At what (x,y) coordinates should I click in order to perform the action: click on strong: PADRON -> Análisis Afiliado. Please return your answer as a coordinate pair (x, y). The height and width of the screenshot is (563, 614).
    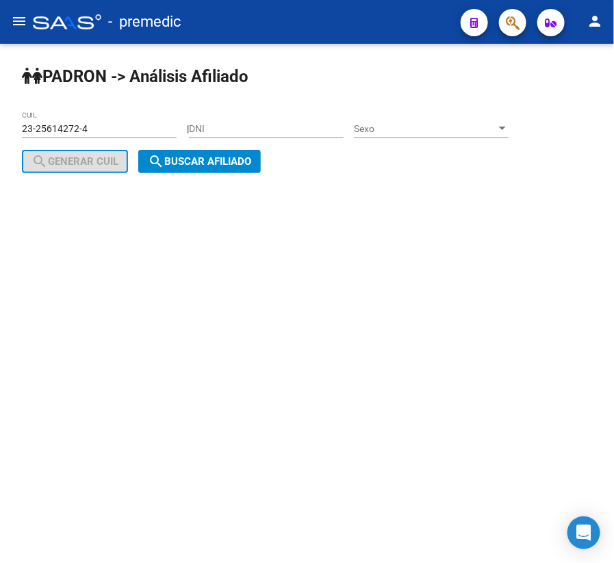
    Looking at the image, I should click on (135, 77).